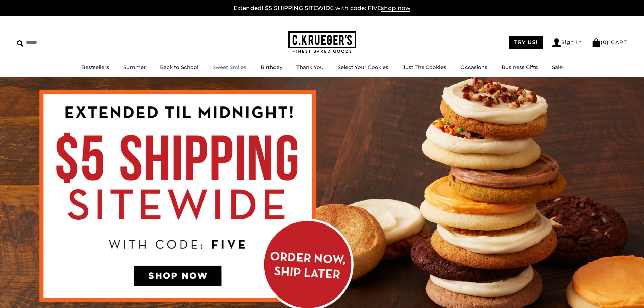 The height and width of the screenshot is (308, 644). Describe the element at coordinates (322, 8) in the screenshot. I see `a: Extended! $5 SHIPPING SITEWIDE with code: FIVEshop now` at that location.